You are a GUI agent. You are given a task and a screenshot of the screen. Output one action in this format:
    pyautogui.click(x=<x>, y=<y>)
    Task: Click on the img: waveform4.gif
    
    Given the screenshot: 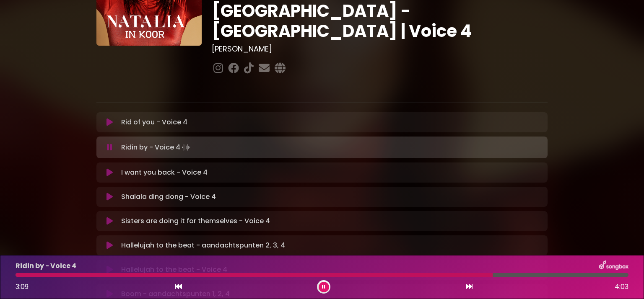 What is the action you would take?
    pyautogui.click(x=186, y=147)
    